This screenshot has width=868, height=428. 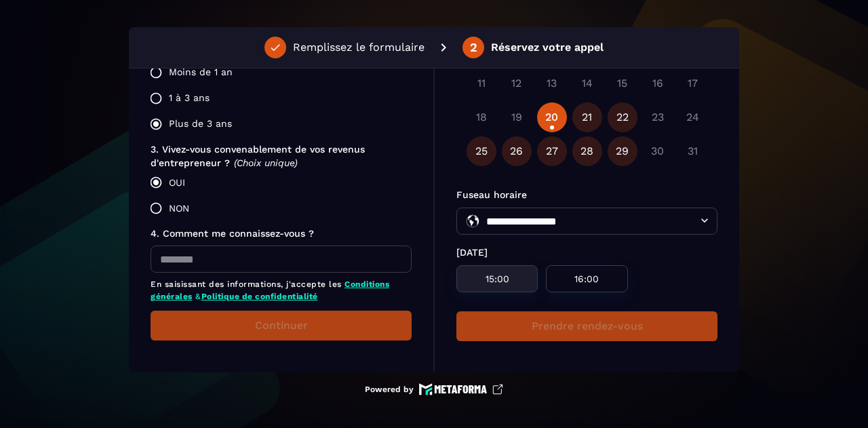 I want to click on button: 27 août 2025, so click(x=552, y=151).